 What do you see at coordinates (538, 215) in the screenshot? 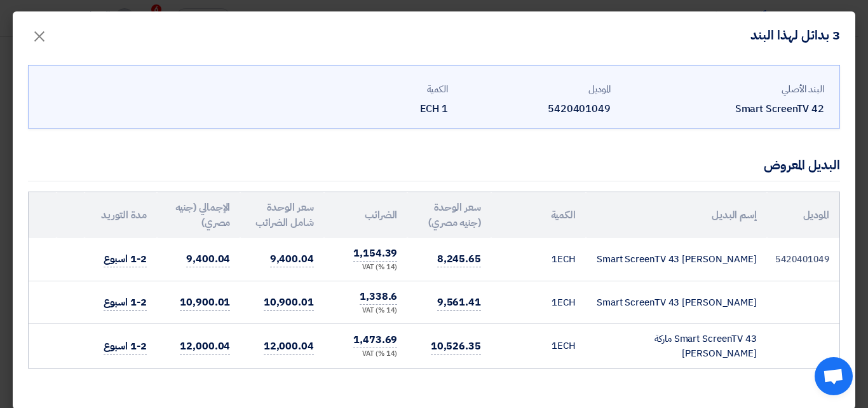
I see `th: الكمية` at bounding box center [538, 215].